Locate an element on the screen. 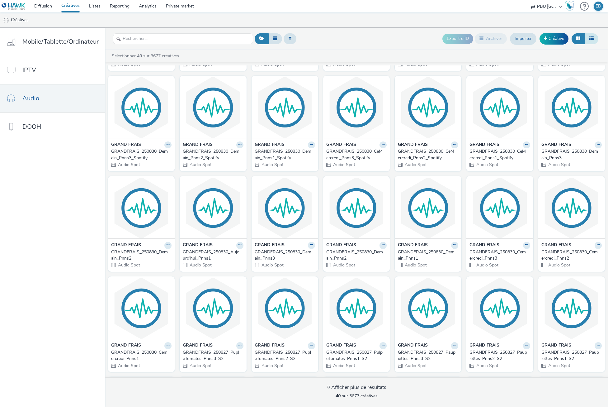 The height and width of the screenshot is (407, 608). img: GRANDFRAIS_250830_CeMercredi_Pnns3_Spotify visual is located at coordinates (356, 107).